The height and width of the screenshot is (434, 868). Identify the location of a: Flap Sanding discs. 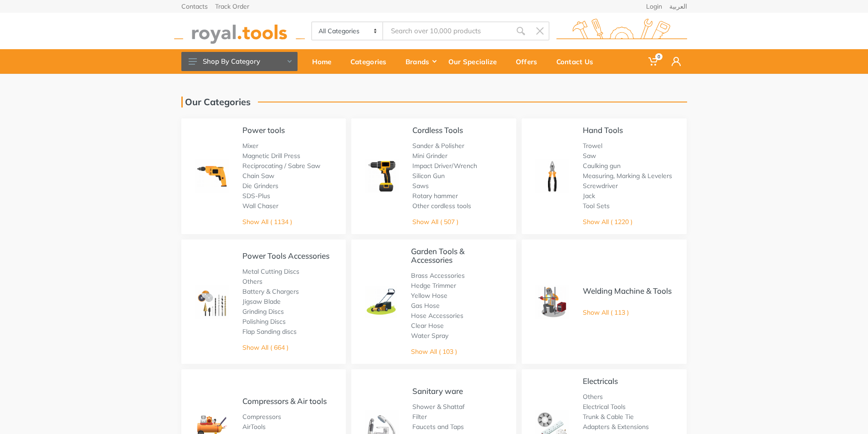
(269, 332).